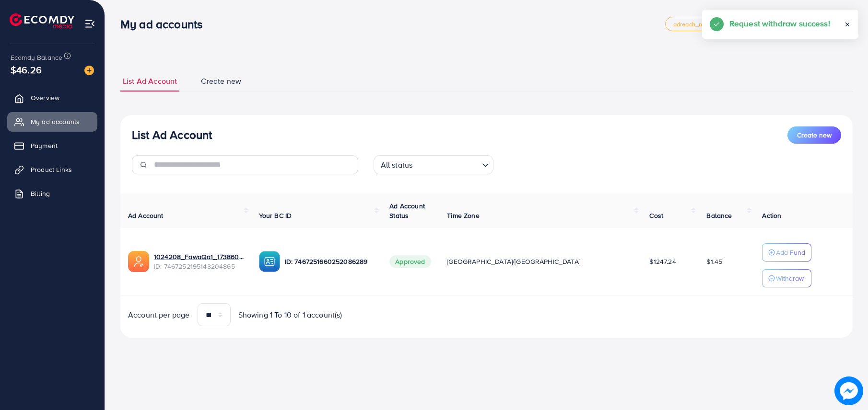 Image resolution: width=868 pixels, height=410 pixels. Describe the element at coordinates (270, 262) in the screenshot. I see `img: ic-ba-acc.ded83a64.svg` at that location.